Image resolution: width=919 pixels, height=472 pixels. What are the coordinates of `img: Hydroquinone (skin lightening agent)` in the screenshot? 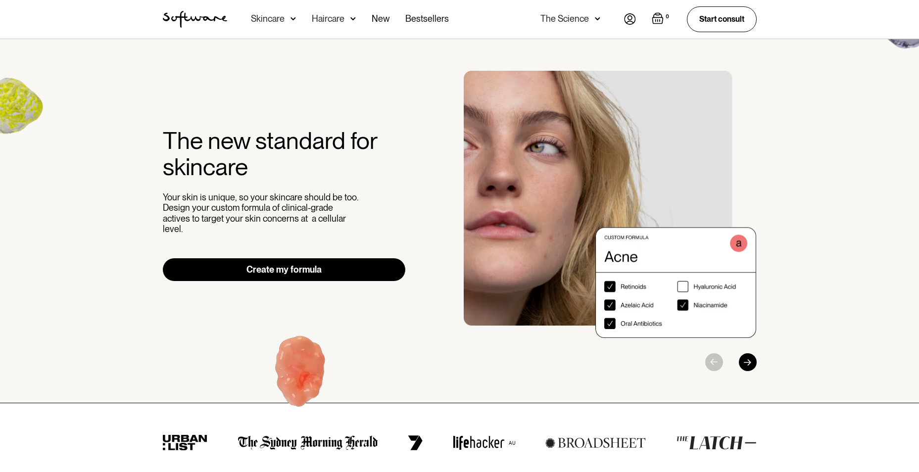 It's located at (300, 375).